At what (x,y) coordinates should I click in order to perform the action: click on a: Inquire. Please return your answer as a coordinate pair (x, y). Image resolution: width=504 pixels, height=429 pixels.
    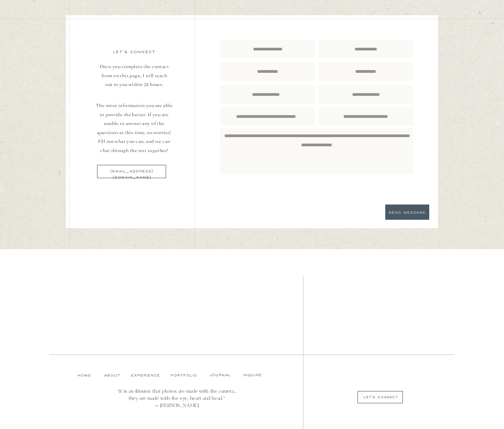
    Looking at the image, I should click on (253, 375).